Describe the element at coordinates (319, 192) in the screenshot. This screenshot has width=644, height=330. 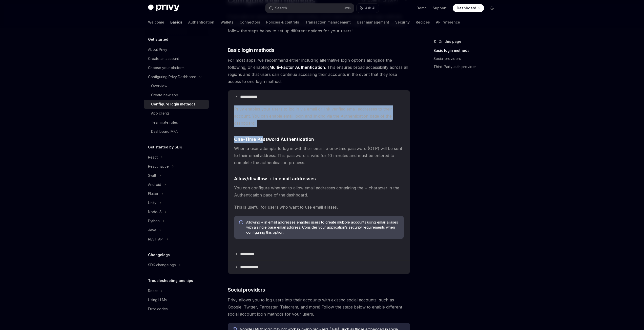
I see `span: You can configure whether to allow email addresses containing the + character in the Authenticati...` at that location.